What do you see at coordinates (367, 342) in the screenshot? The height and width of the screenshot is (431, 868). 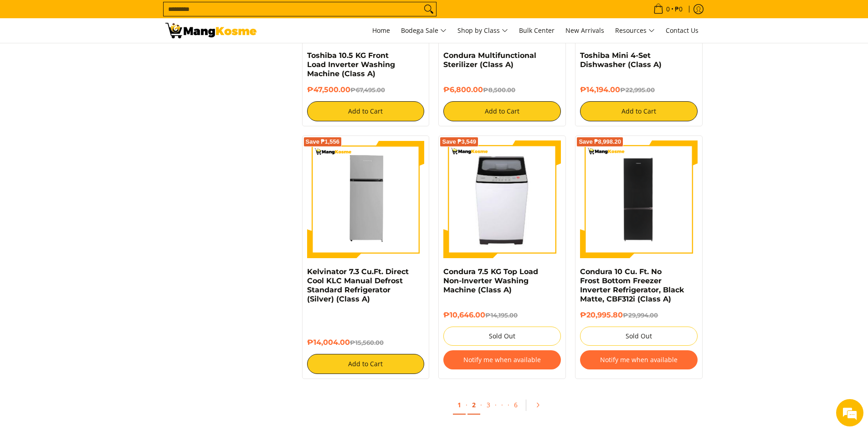 I see `del: ₱15,560.00` at bounding box center [367, 342].